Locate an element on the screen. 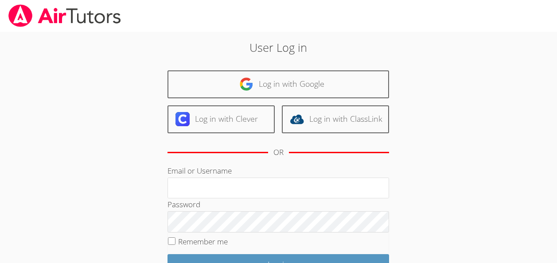 This screenshot has height=263, width=557. img: google-logo-50288ca7cdecda66e5e0955fdab243c47b7ad437acaf1139b6f446037453330a.svg is located at coordinates (246, 84).